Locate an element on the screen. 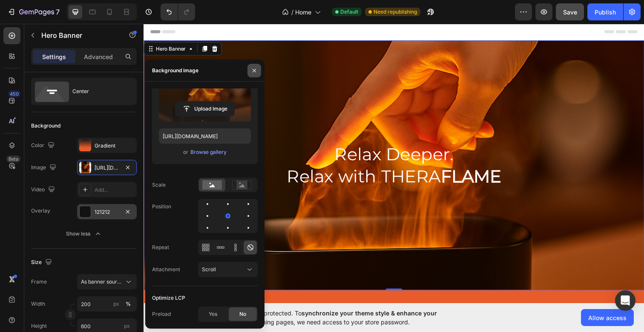  p: Relax Deeper. Relax with THERA is located at coordinates (255, 145).